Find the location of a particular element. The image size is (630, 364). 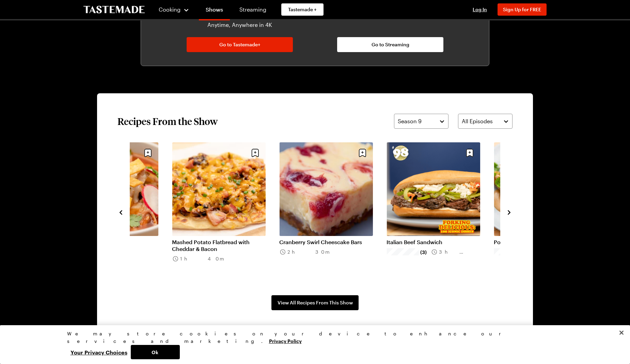

button: Cooking is located at coordinates (173, 9).